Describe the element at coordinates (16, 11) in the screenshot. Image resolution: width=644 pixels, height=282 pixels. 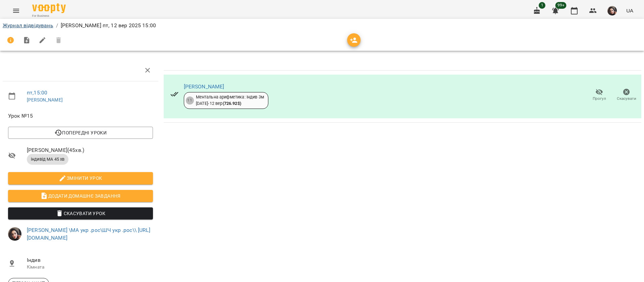
I see `button: Menu` at that location.